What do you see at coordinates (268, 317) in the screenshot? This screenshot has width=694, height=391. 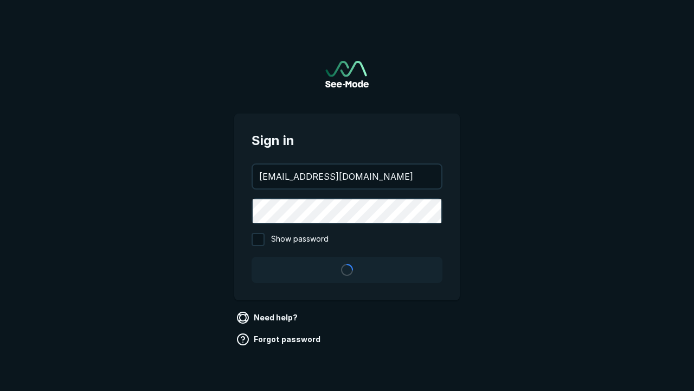 I see `a: Need help?` at bounding box center [268, 317].